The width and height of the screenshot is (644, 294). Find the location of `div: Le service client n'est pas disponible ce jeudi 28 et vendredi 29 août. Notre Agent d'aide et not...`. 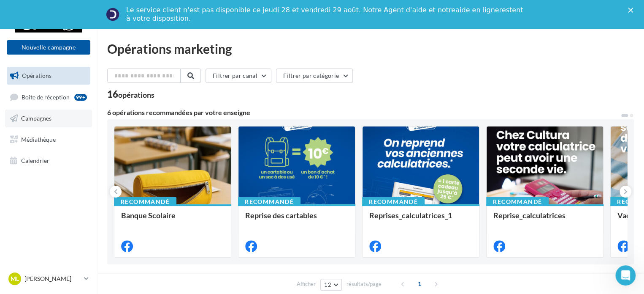

div: Le service client n'est pas disponible ce jeudi 28 et vendredi 29 août. Notre Agent d'aide et not... is located at coordinates (325, 14).